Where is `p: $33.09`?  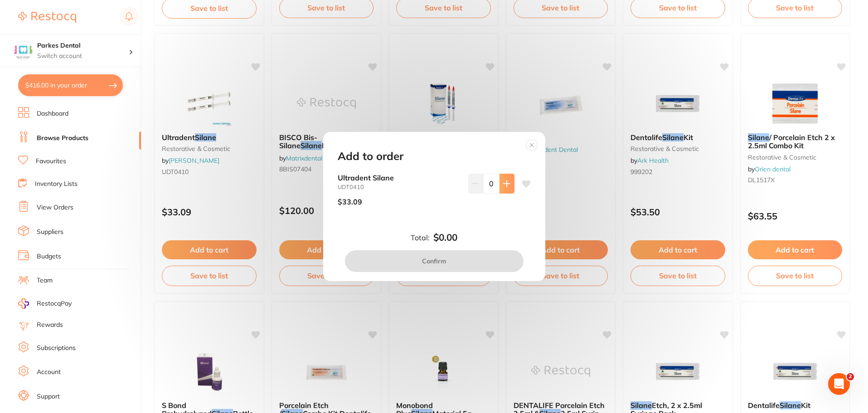
p: $33.09 is located at coordinates (350, 202).